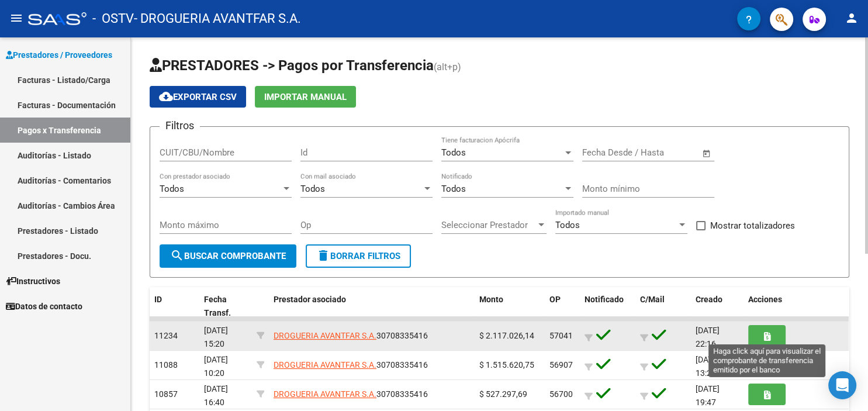 Image resolution: width=868 pixels, height=411 pixels. I want to click on h3: Filtros, so click(180, 126).